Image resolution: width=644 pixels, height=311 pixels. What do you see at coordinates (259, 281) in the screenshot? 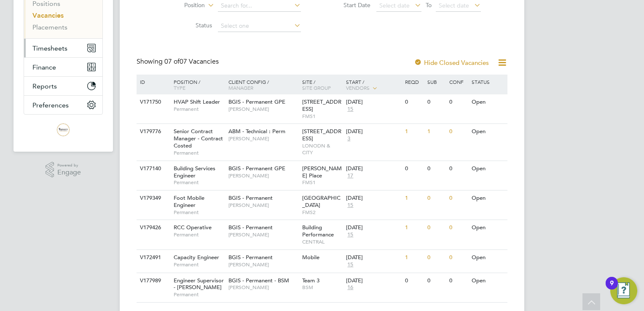
I see `span: BGIS - Permanent - BSM` at bounding box center [259, 281].